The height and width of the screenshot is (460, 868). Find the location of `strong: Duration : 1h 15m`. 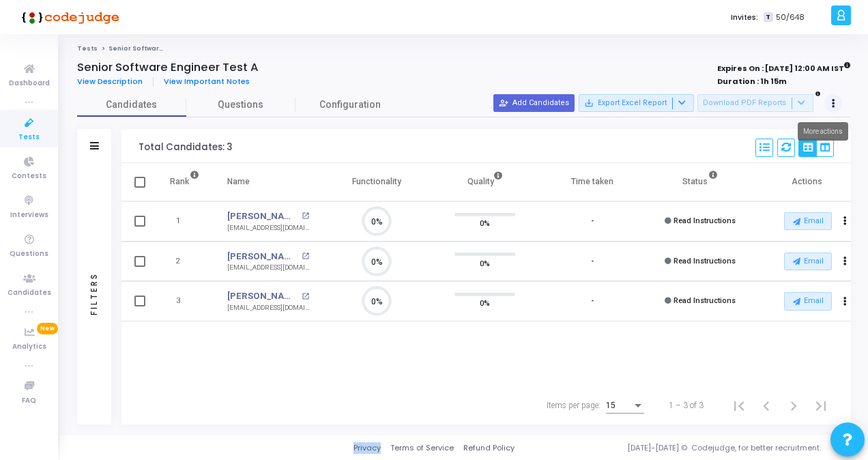

strong: Duration : 1h 15m is located at coordinates (752, 81).